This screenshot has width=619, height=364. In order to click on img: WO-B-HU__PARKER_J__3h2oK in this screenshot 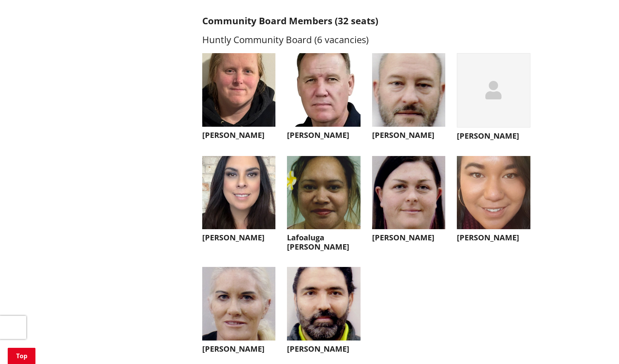, I will do `click(409, 90)`.